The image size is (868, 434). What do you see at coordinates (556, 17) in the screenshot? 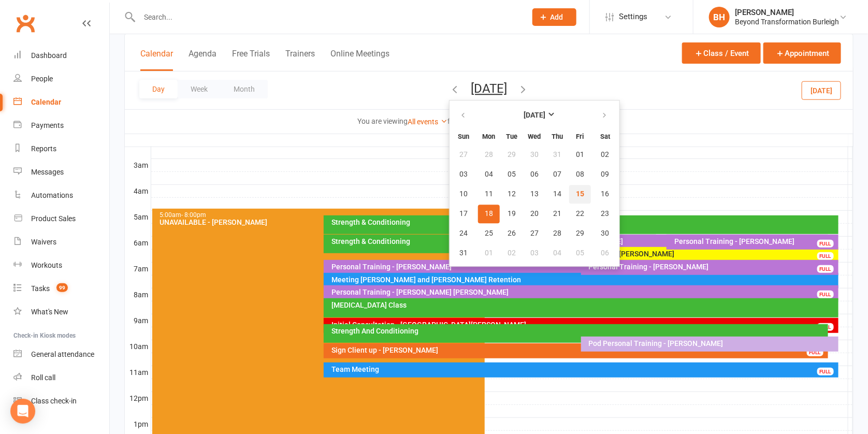
I see `span: Add` at bounding box center [556, 17].